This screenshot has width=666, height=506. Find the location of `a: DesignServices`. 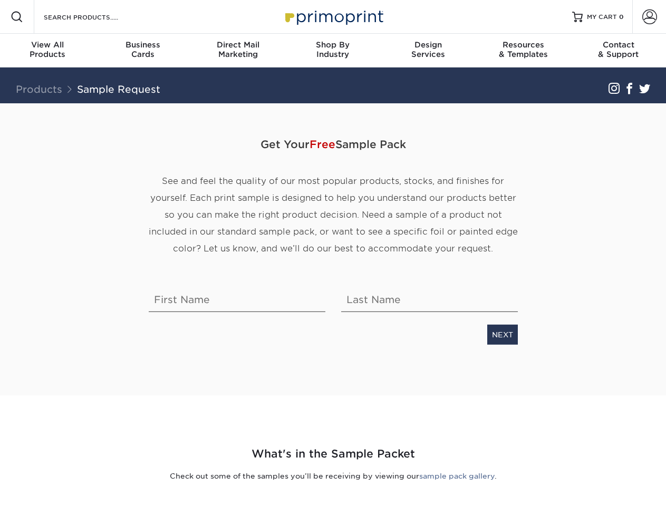

a: DesignServices is located at coordinates (428, 51).